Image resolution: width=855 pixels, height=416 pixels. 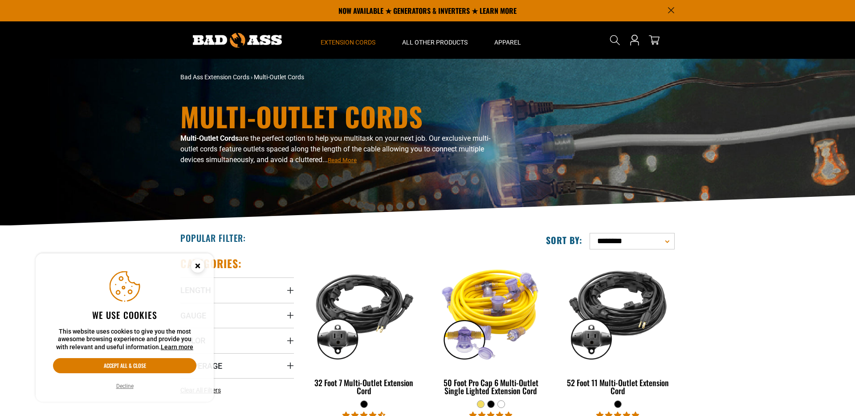 What do you see at coordinates (335, 149) in the screenshot?
I see `span: are the perfect option to help you multitask on your next job. Our exclusive multi-outlet cords f...` at bounding box center [335, 149].